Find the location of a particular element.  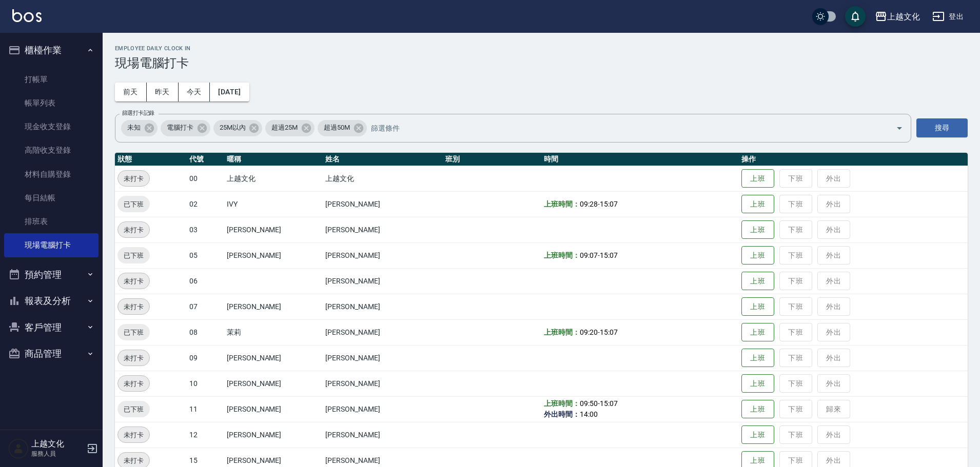

a: 每日結帳 is located at coordinates (51, 198).